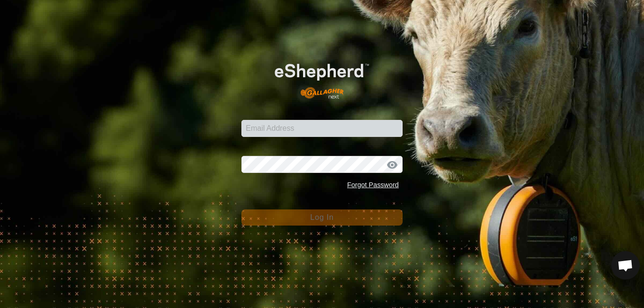 The height and width of the screenshot is (308, 644). What do you see at coordinates (373, 185) in the screenshot?
I see `a: Forgot Password` at bounding box center [373, 185].